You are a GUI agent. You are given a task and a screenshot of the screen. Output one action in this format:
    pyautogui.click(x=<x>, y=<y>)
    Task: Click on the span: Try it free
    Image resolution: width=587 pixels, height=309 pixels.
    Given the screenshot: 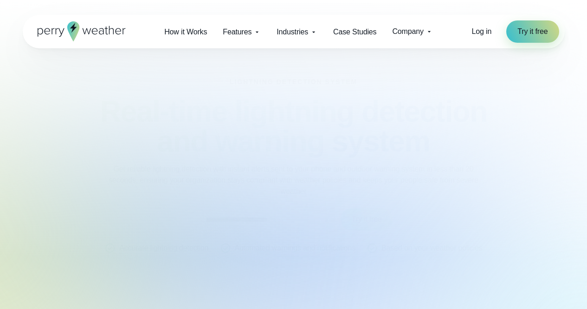 What is the action you would take?
    pyautogui.click(x=533, y=32)
    